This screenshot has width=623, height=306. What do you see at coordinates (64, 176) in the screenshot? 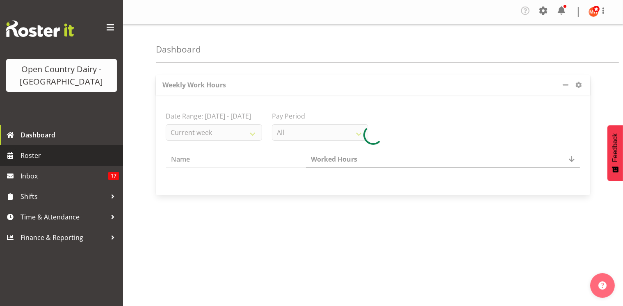
I see `span: Inbox` at bounding box center [64, 176].